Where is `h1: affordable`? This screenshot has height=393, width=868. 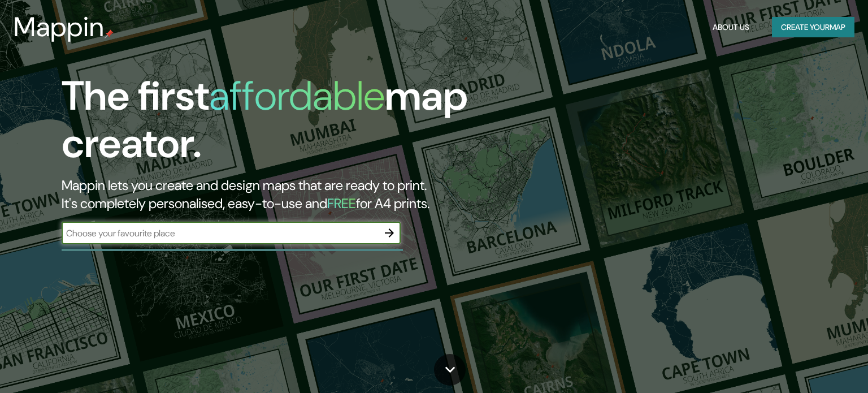
h1: affordable is located at coordinates (297, 96).